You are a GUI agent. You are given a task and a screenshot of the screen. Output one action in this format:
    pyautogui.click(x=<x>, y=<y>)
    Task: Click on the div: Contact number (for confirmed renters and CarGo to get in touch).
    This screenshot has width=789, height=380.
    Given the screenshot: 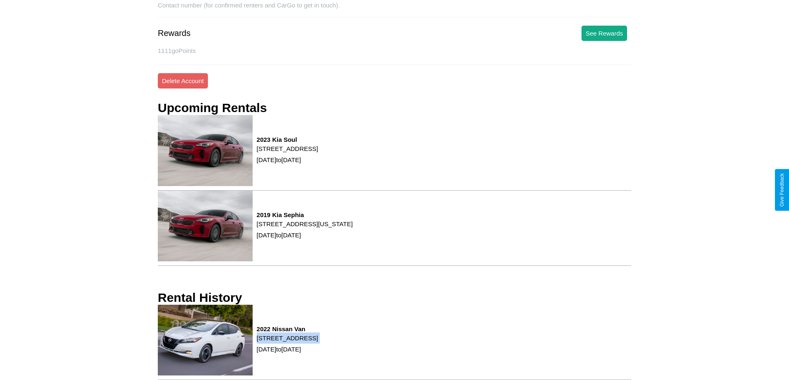 What is the action you would take?
    pyautogui.click(x=394, y=10)
    